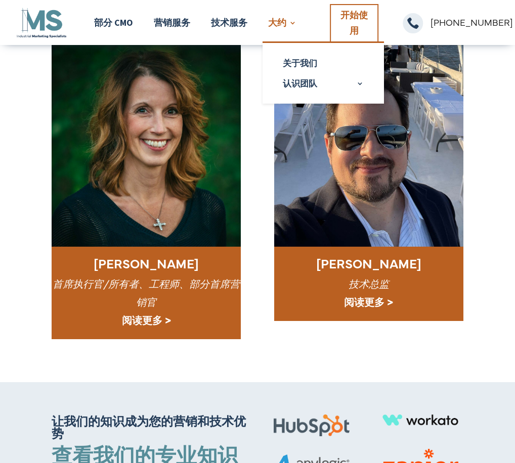  I want to click on img: Workato, so click(420, 420).